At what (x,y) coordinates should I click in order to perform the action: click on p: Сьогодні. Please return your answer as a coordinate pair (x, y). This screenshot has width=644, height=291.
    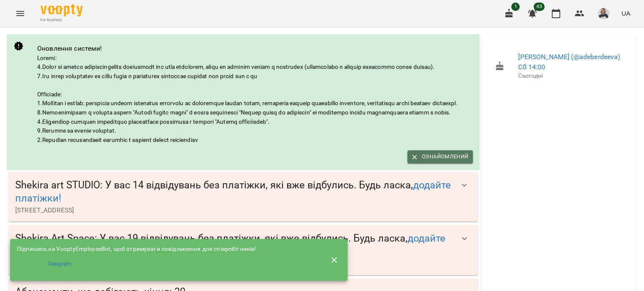
    Looking at the image, I should click on (571, 76).